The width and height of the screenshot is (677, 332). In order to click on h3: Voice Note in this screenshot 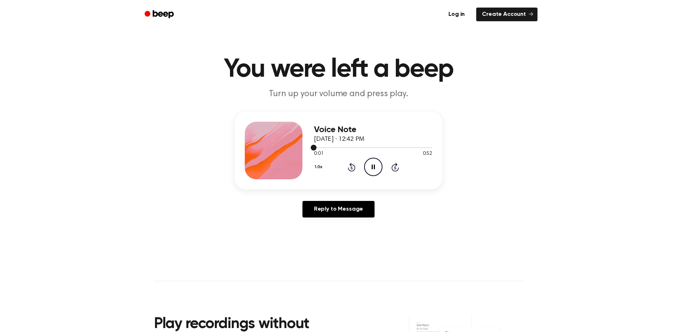, I will do `click(373, 130)`.